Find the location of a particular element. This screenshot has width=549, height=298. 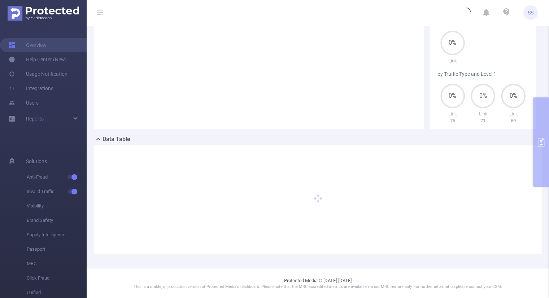

img: Protected Media is located at coordinates (43, 13).